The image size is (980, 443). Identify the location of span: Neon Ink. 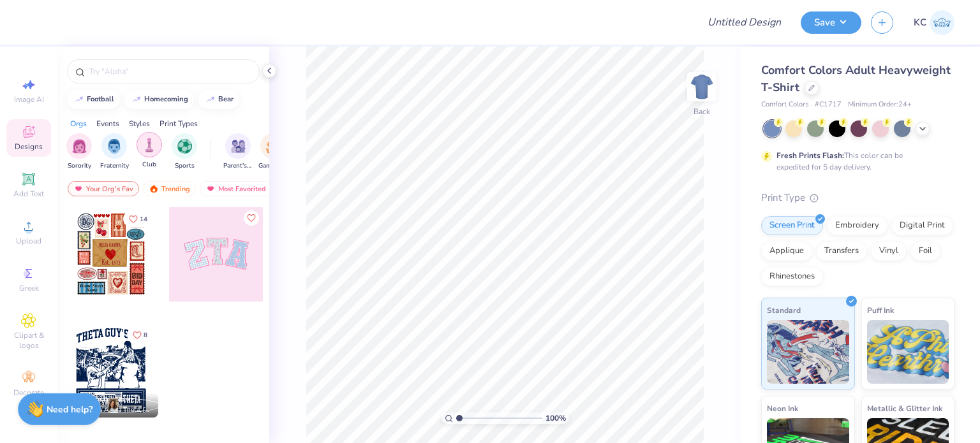
(782, 408).